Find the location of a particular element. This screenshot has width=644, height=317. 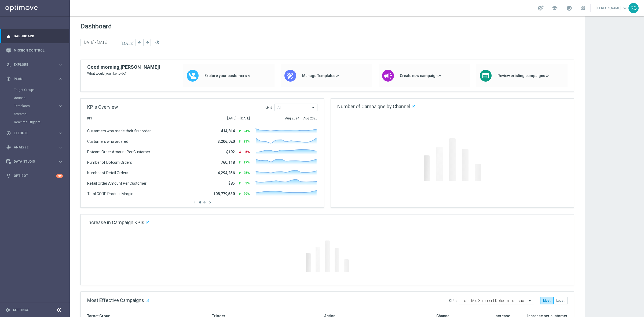

div: Realtime Triggers is located at coordinates (41, 122).